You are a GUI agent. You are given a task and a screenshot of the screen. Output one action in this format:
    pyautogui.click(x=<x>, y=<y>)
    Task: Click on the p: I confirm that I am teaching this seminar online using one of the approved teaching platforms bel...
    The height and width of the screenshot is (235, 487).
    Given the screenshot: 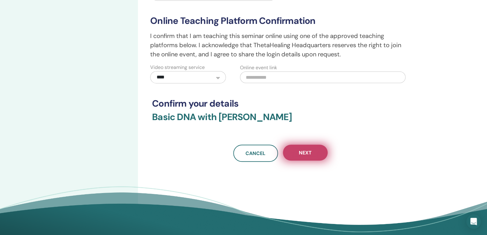 What is the action you would take?
    pyautogui.click(x=280, y=45)
    